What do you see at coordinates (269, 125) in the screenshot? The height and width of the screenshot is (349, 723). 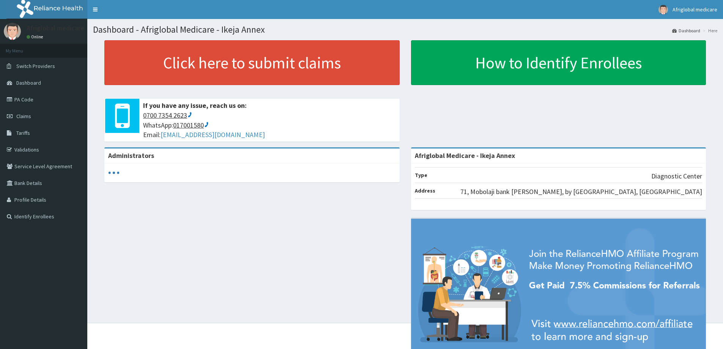 I see `span: WhatsApp: Email:` at bounding box center [269, 125].